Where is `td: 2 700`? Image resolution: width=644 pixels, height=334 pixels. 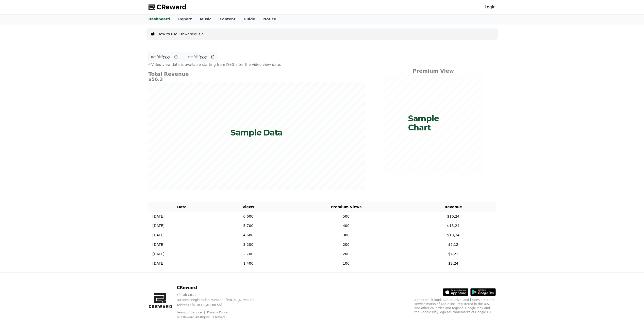 td: 2 700 is located at coordinates (248, 254).